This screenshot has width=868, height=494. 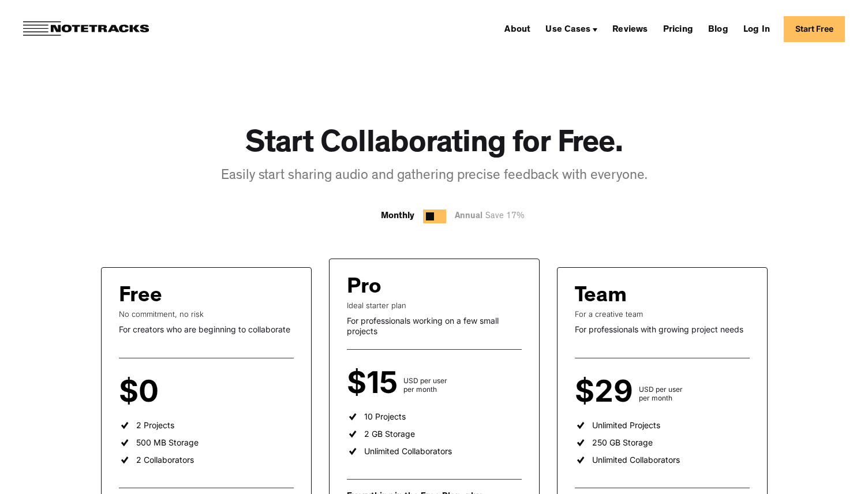 What do you see at coordinates (601, 297) in the screenshot?
I see `div: Team` at bounding box center [601, 297].